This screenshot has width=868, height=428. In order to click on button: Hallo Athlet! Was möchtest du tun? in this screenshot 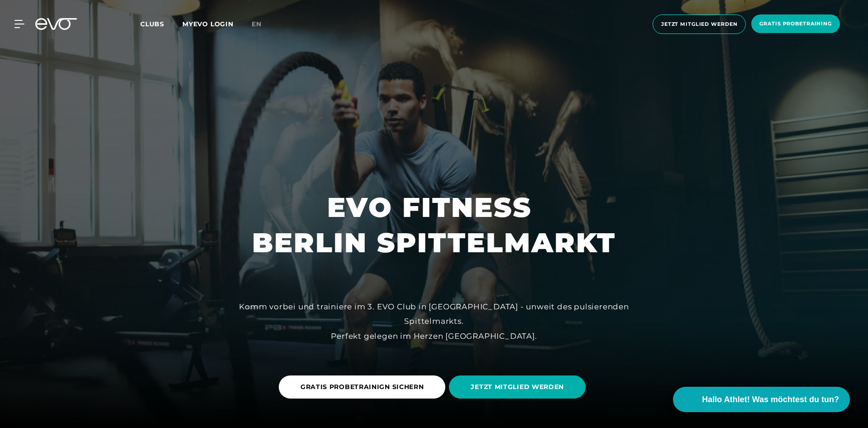, I will do `click(761, 400)`.